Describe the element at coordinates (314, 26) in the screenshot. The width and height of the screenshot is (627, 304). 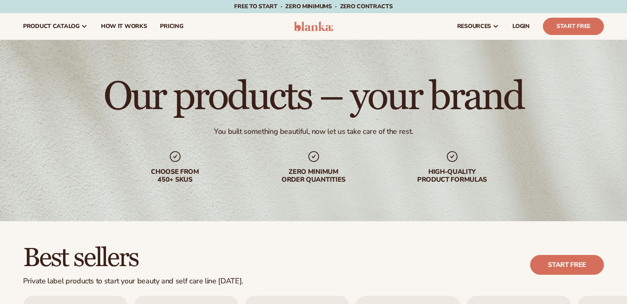
I see `img: logo` at that location.